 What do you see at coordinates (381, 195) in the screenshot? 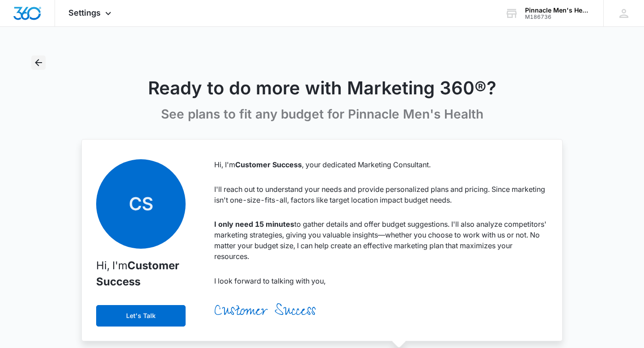
I see `p: I'll reach out to understand your needs and provide personalized plans and pricing. Since marketi...` at bounding box center [381, 195].